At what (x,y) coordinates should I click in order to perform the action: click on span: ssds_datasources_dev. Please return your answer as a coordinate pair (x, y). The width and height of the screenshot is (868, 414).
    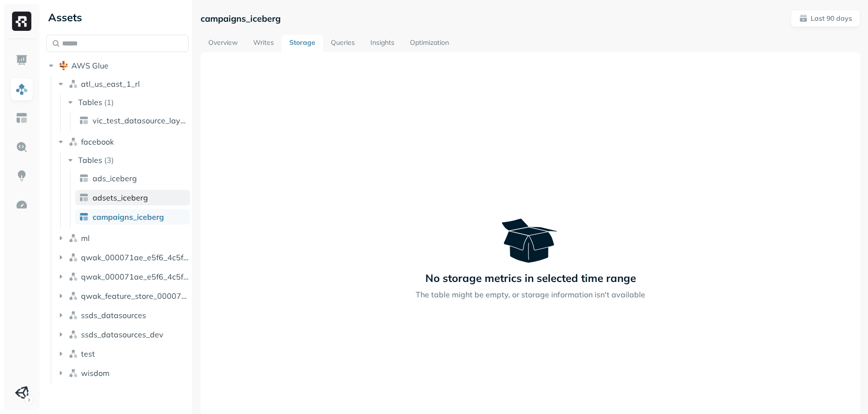
    Looking at the image, I should click on (122, 335).